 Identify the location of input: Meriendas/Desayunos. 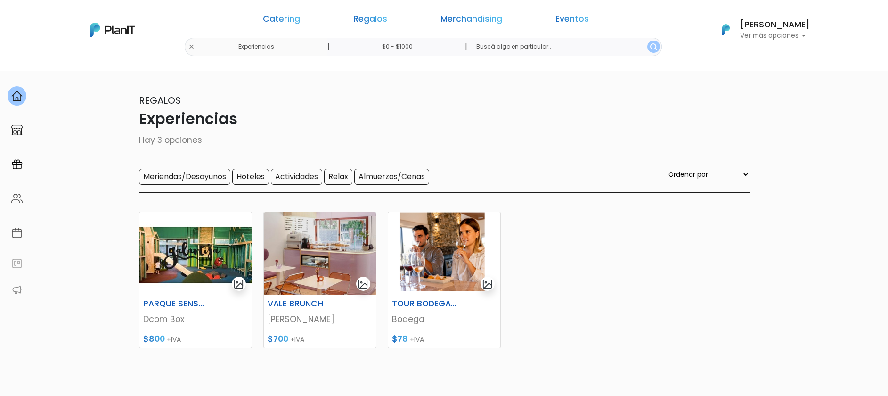
(185, 177).